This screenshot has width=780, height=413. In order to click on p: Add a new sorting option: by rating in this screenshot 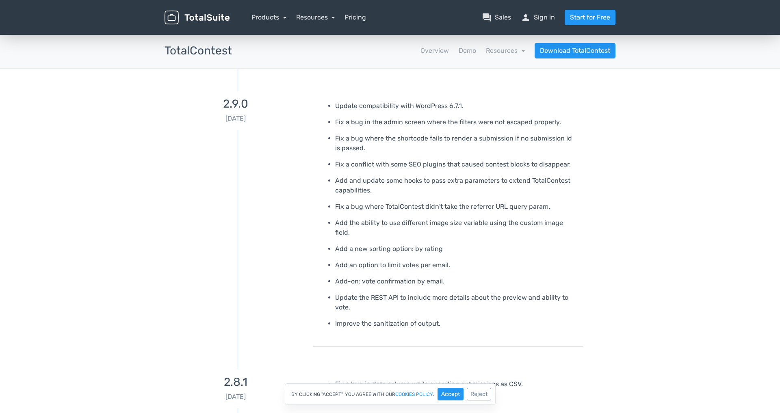, I will do `click(456, 249)`.